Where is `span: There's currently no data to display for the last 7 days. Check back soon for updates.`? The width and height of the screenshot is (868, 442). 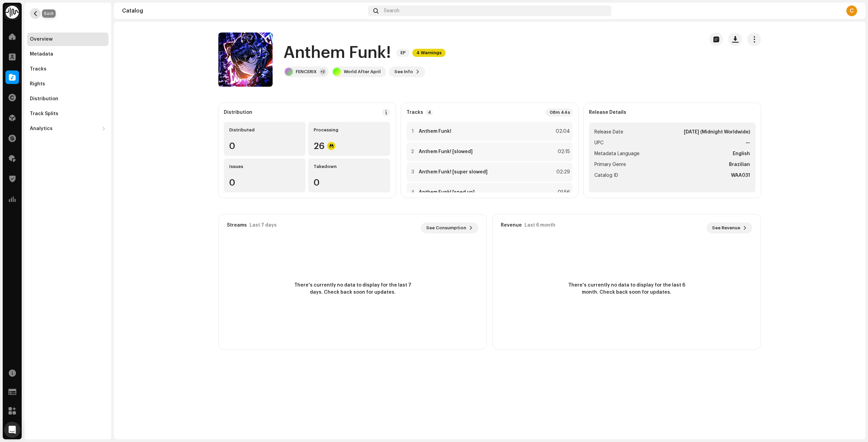
span: There's currently no data to display for the last 7 days. Check back soon for updates. is located at coordinates (352, 289).